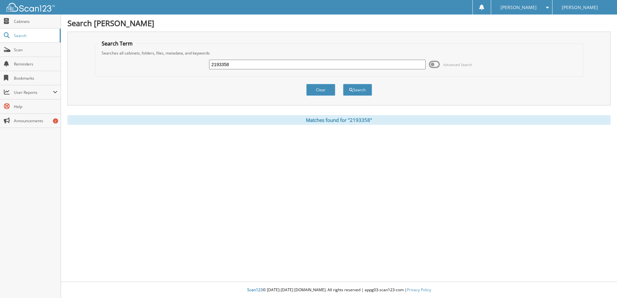 This screenshot has height=298, width=617. What do you see at coordinates (457, 65) in the screenshot?
I see `span: Advanced Search` at bounding box center [457, 65].